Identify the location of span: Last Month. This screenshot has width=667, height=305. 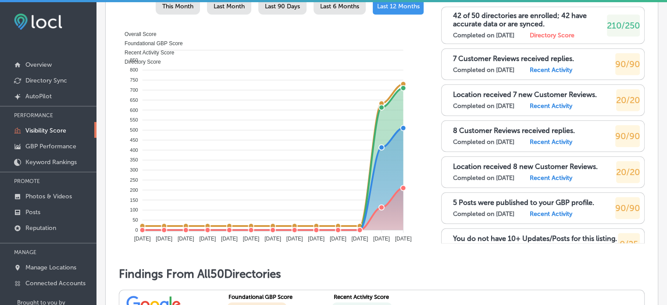
(229, 6).